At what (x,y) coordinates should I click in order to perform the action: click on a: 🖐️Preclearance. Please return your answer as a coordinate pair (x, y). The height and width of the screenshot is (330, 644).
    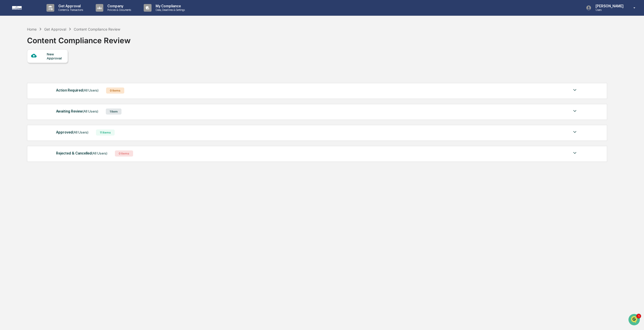
    Looking at the image, I should click on (18, 92).